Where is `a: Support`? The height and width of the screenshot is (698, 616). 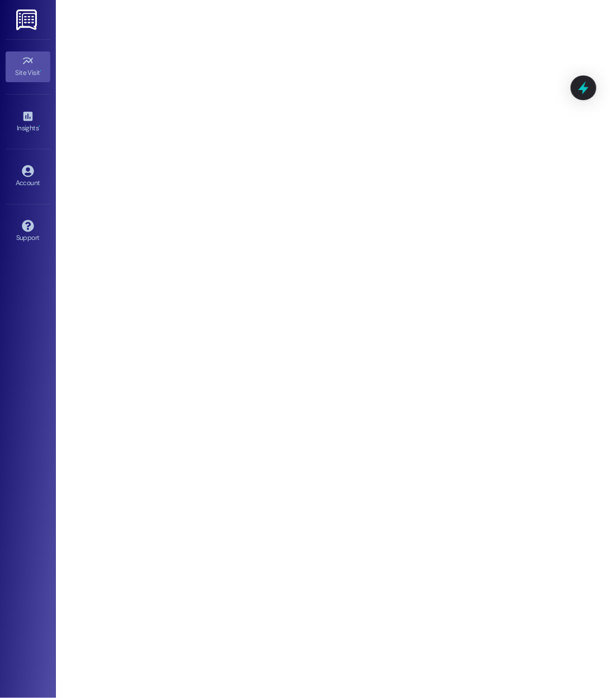
a: Support is located at coordinates (28, 231).